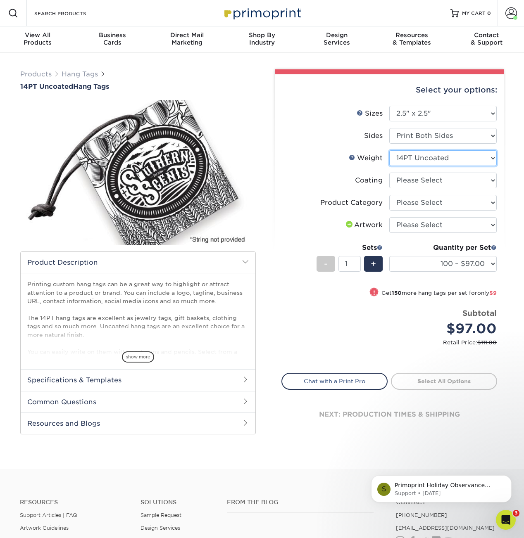 The image size is (524, 538). Describe the element at coordinates (138, 357) in the screenshot. I see `span: show more` at that location.